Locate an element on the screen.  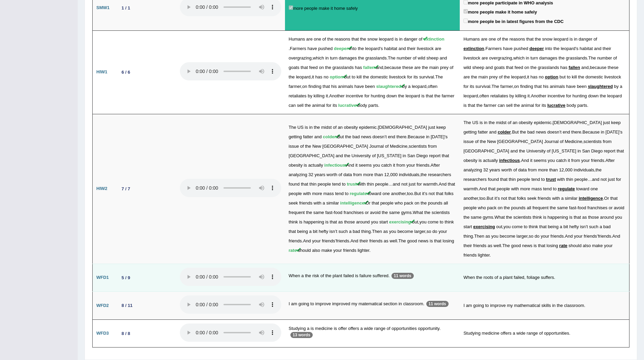
span: obesity is located at coordinates (350, 127).